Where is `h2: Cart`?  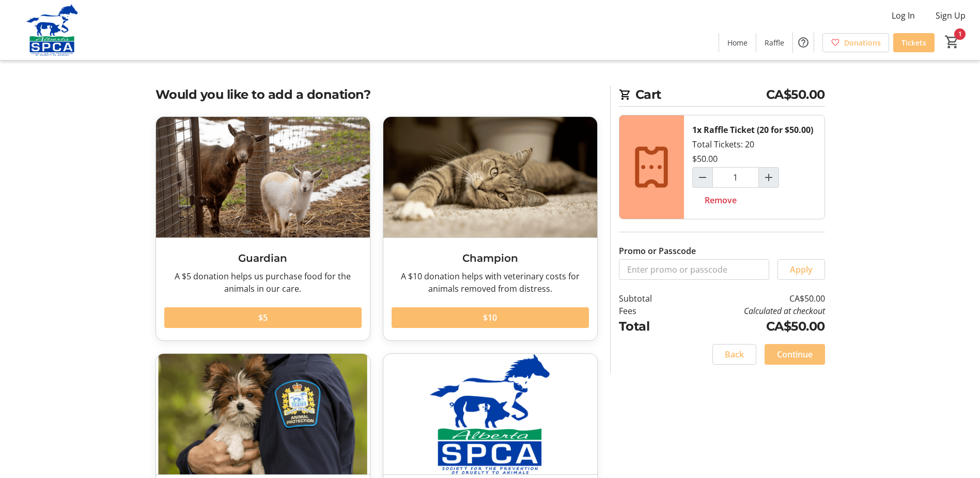 h2: Cart is located at coordinates (722, 96).